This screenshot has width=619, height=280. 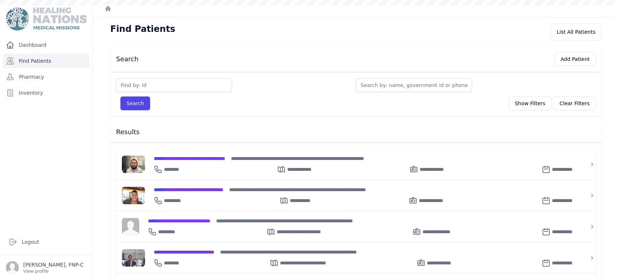 I want to click on p: View profile, so click(x=53, y=271).